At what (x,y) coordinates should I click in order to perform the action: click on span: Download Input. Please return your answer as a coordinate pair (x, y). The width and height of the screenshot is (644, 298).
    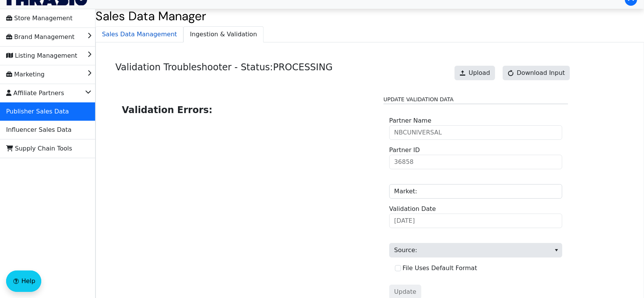
    Looking at the image, I should click on (541, 73).